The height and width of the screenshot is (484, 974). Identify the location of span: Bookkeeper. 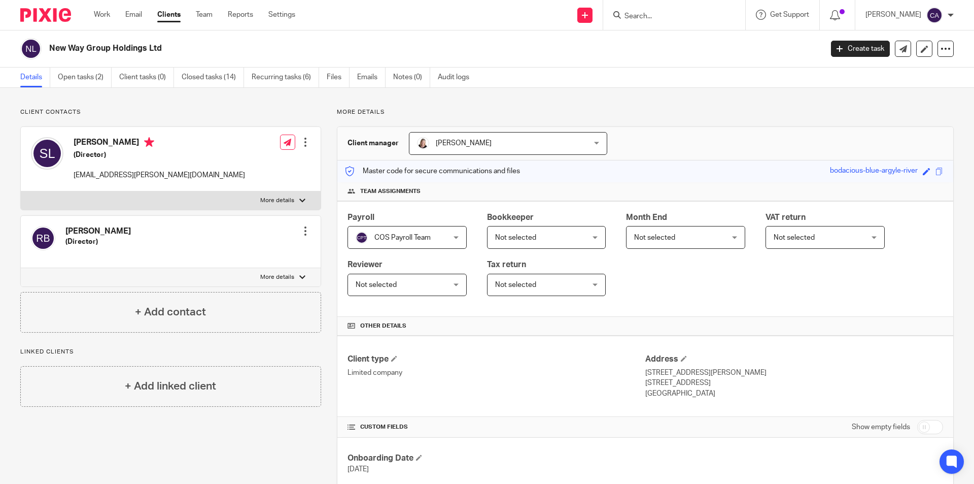
(510, 217).